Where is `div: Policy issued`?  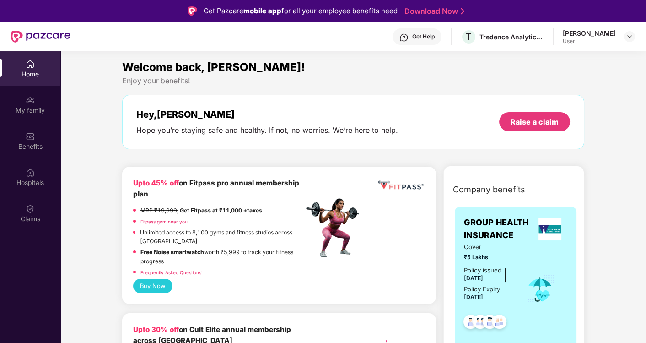
div: Policy issued is located at coordinates (483, 270).